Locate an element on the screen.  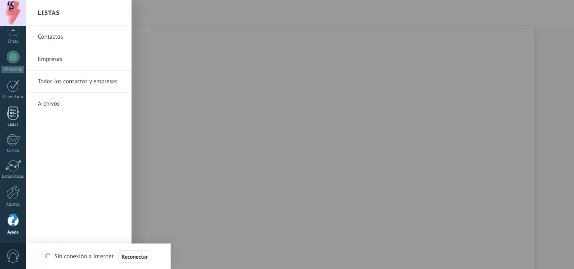
div: Ayuda is located at coordinates (13, 232).